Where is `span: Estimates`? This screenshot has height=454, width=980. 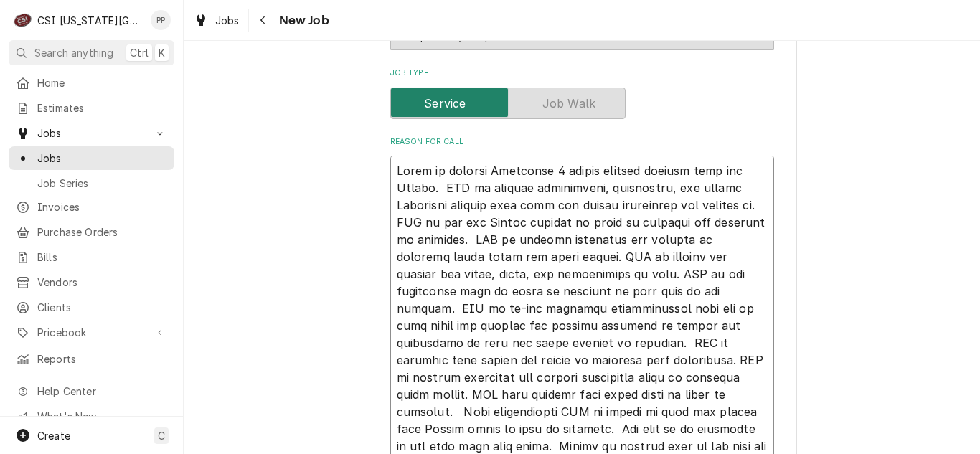 span: Estimates is located at coordinates (102, 107).